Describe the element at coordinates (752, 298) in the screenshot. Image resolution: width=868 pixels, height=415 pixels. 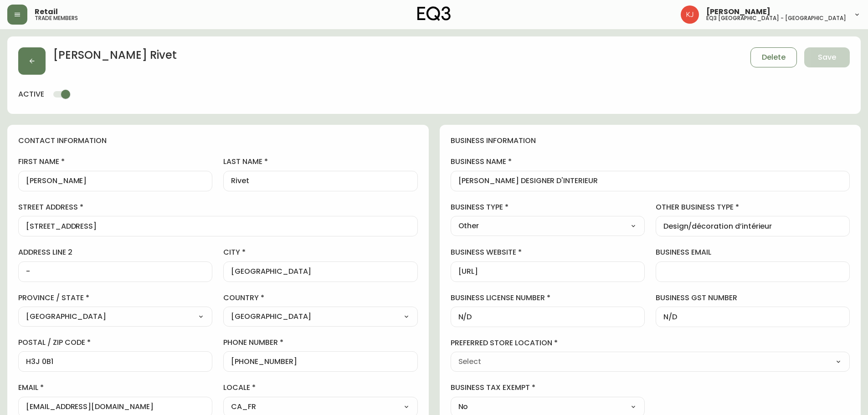
I see `label: business gst number` at that location.